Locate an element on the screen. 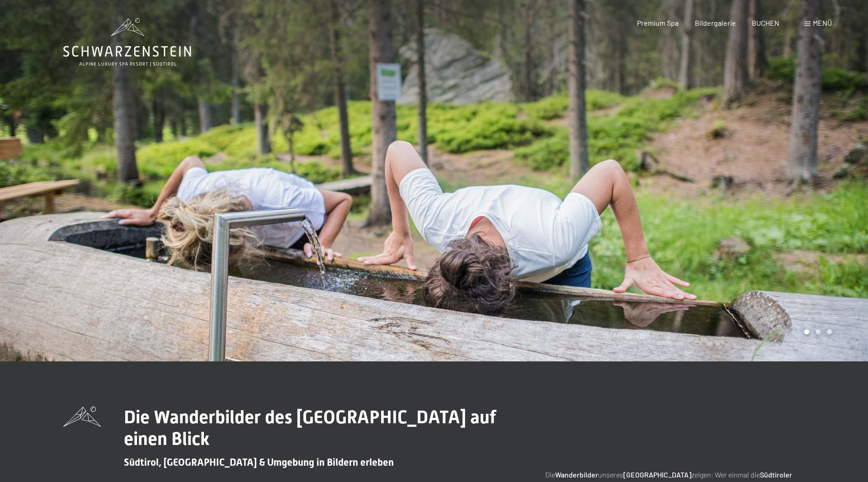  span: Menü is located at coordinates (822, 22).